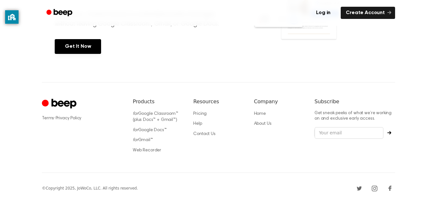  I want to click on p: Get sneak peeks of what we’re working on and exclusive early access., so click(355, 116).